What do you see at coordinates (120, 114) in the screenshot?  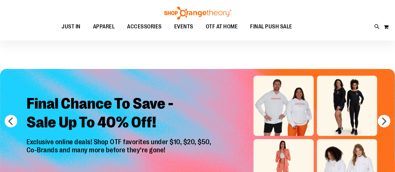 I see `h2: Final Chance To Save - Sale Up To 40% Off!` at bounding box center [120, 114].